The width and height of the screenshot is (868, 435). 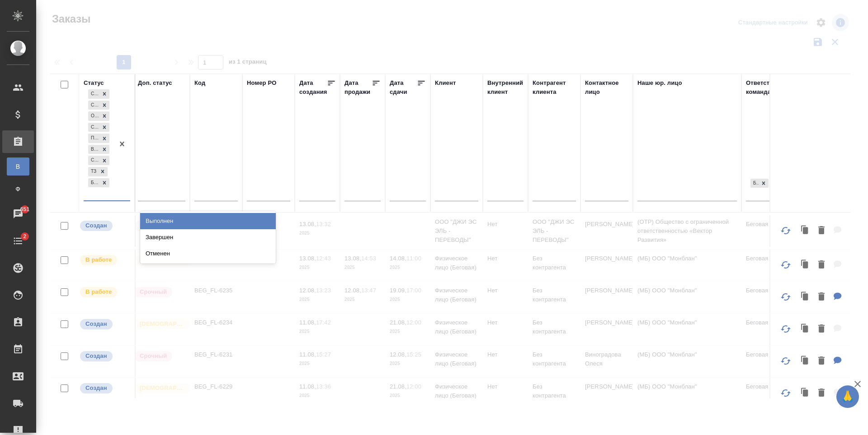 I want to click on div: Внутренний клиент, so click(x=505, y=87).